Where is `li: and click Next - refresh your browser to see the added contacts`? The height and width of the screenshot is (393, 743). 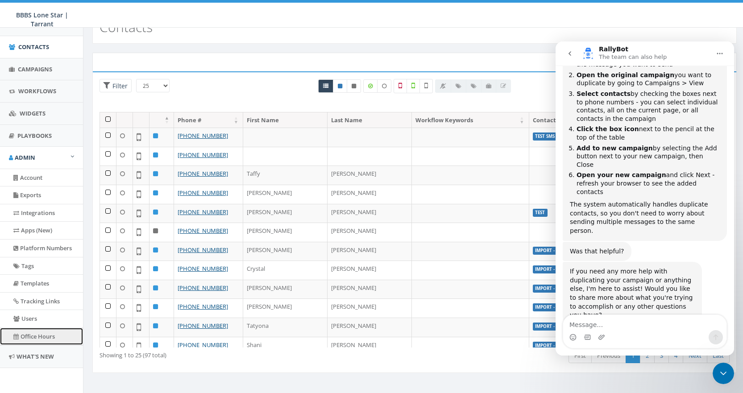
li: and click Next - refresh your browser to see the added contacts is located at coordinates (92, 142).